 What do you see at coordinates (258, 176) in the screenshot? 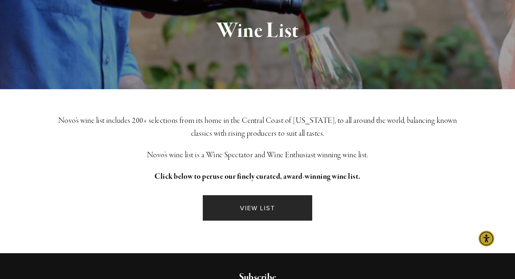
I see `strong: Click below to peruse our finely curated, award-winning wine list.` at bounding box center [258, 176].